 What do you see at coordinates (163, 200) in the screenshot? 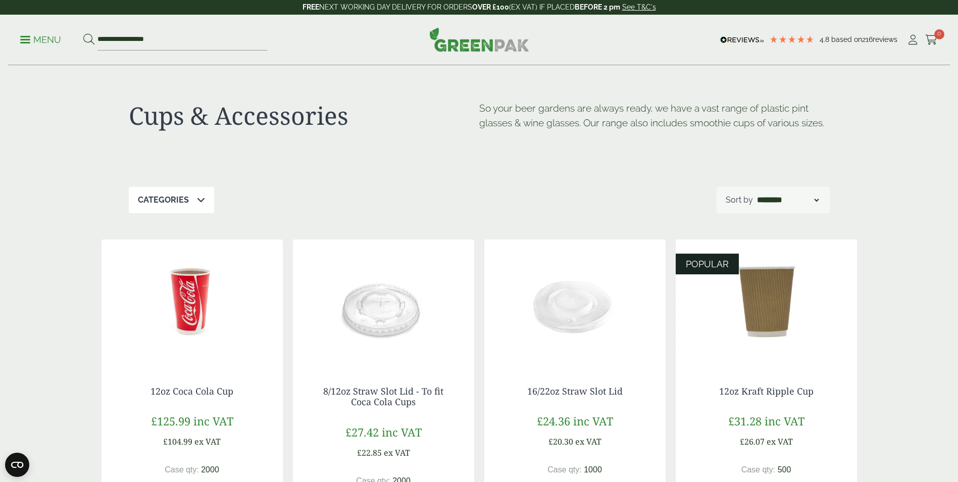
I see `p: Categories` at bounding box center [163, 200].